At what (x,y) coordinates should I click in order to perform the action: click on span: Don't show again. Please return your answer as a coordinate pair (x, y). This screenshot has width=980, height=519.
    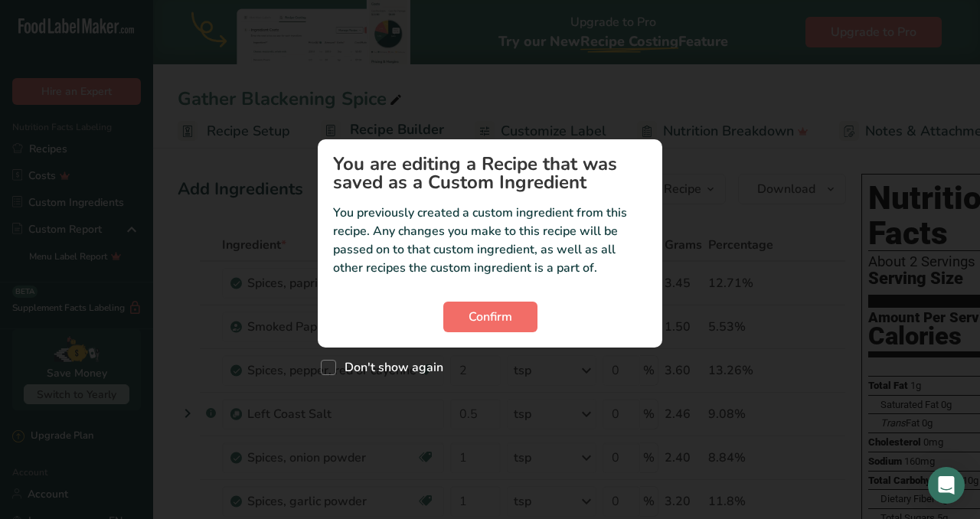
    Looking at the image, I should click on (390, 367).